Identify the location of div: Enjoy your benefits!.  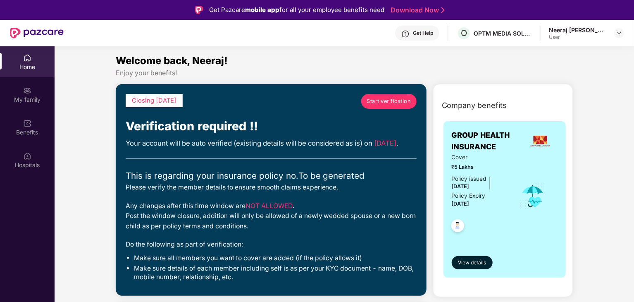
(344, 73).